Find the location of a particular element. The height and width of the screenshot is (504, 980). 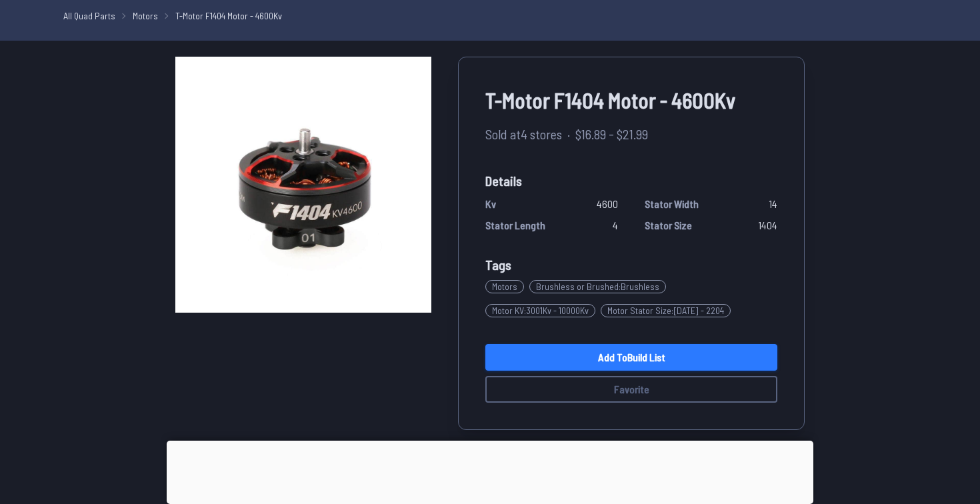

span: Sold at 4 stores is located at coordinates (523, 134).